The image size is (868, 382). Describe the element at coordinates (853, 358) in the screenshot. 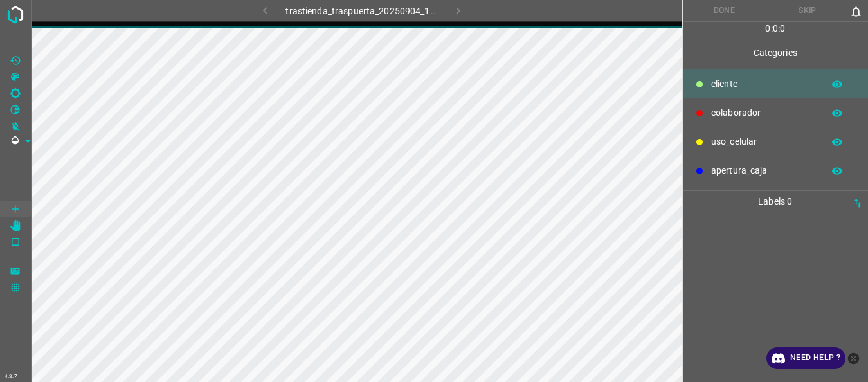

I see `button: close-help` at that location.